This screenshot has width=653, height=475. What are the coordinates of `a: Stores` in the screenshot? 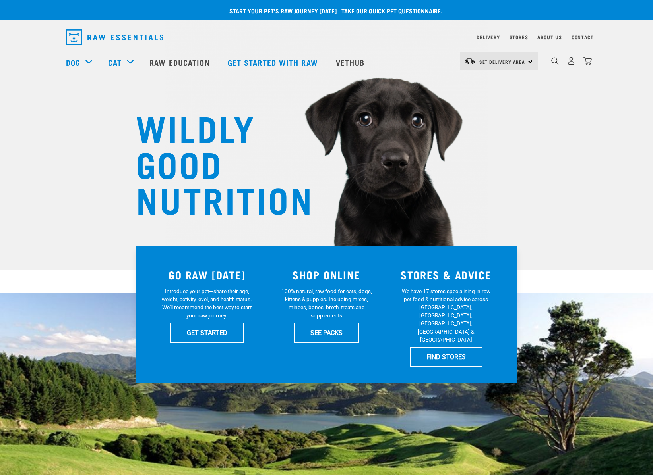 It's located at (518, 37).